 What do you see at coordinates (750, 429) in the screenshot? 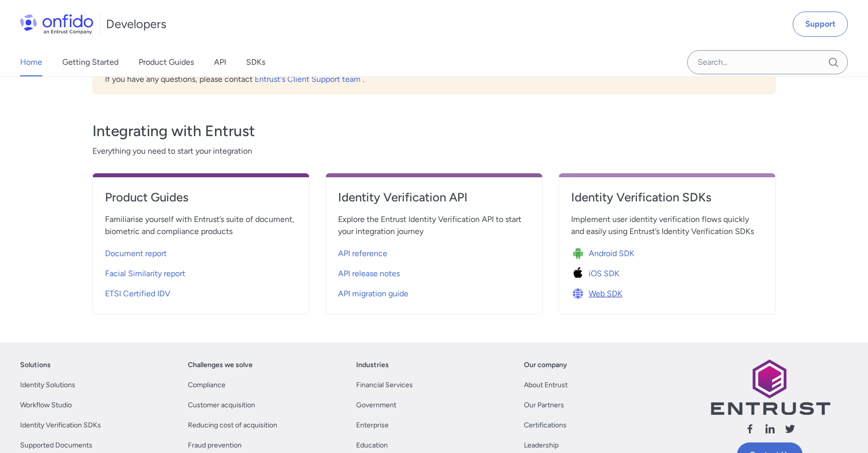
I see `svg: Follow us facebook` at bounding box center [750, 429].